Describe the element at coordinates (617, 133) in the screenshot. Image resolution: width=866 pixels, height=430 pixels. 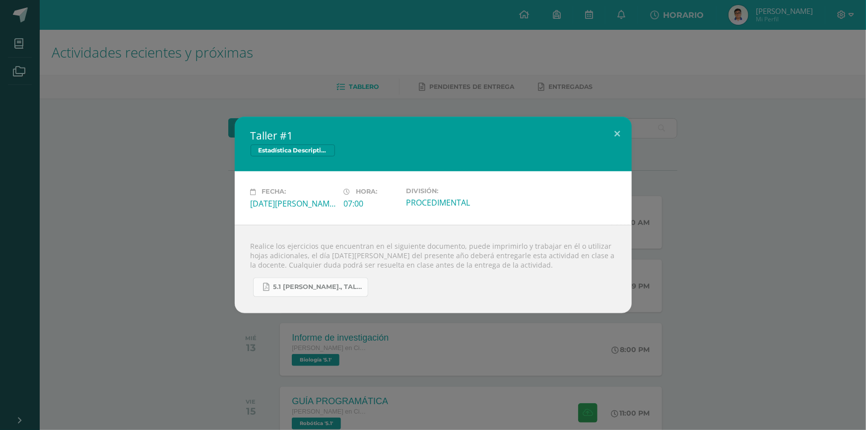
I see `button: Close (Esc)` at that location.